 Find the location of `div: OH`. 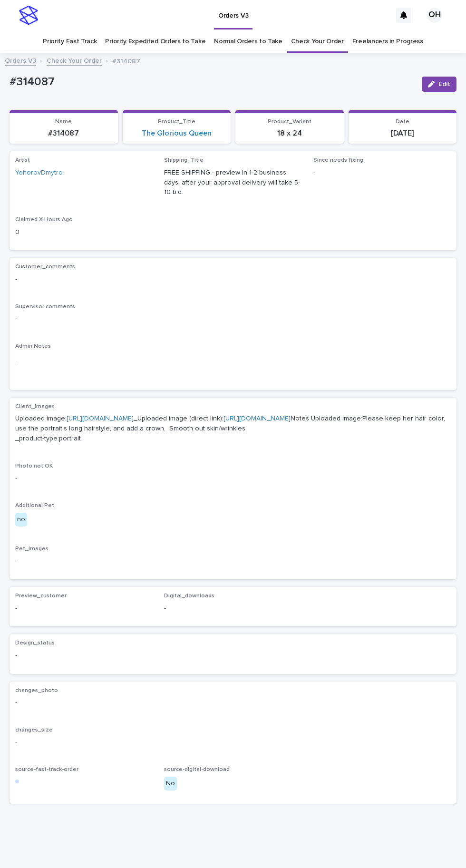

div: OH is located at coordinates (434, 16).